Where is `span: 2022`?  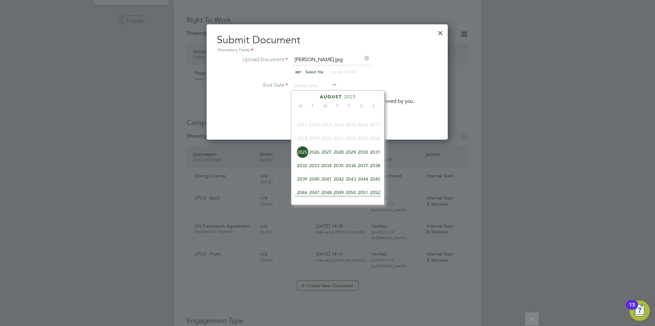
span: 2022 is located at coordinates (351, 138).